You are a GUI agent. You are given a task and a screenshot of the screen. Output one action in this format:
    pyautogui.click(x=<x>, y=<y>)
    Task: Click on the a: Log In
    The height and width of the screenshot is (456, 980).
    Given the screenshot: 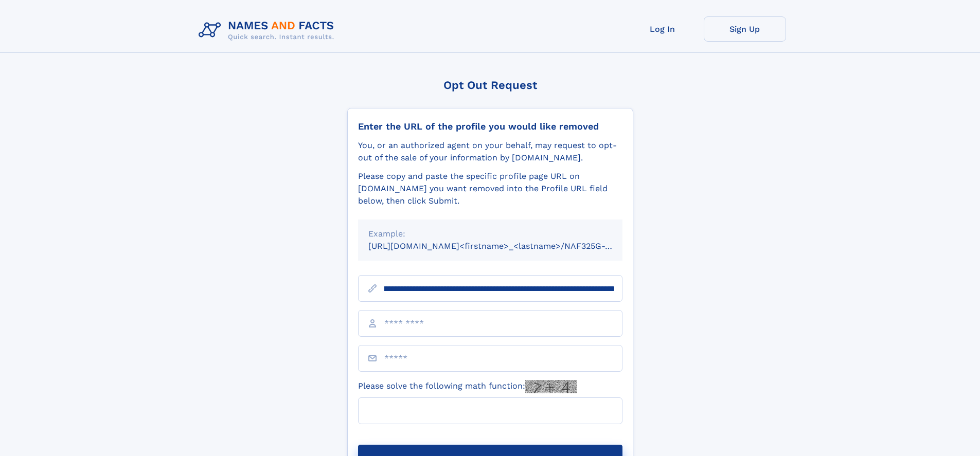 What is the action you would take?
    pyautogui.click(x=663, y=28)
    